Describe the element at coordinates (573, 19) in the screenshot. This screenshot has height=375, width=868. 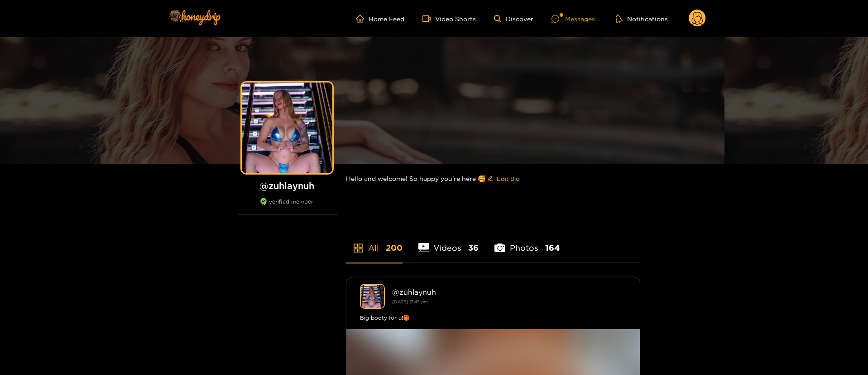
I see `div: Messages` at that location.